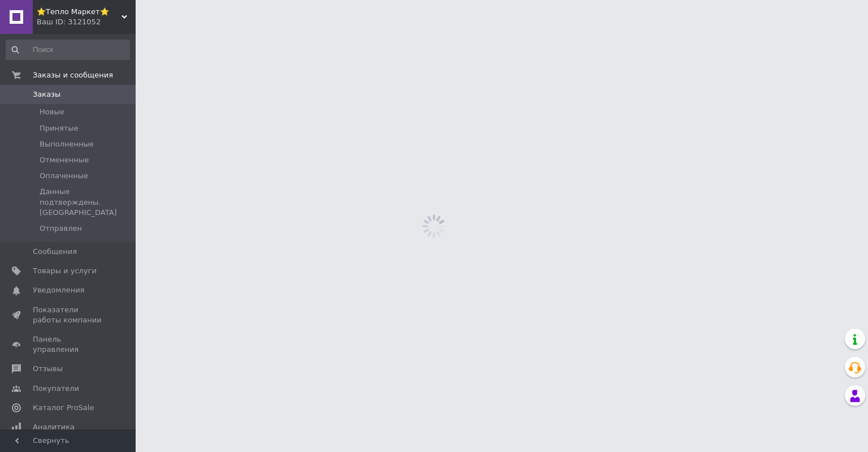 This screenshot has height=452, width=868. I want to click on span: Принятые, so click(59, 128).